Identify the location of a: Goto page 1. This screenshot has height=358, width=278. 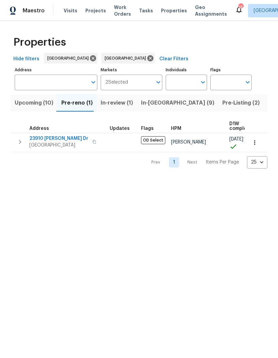
(174, 162).